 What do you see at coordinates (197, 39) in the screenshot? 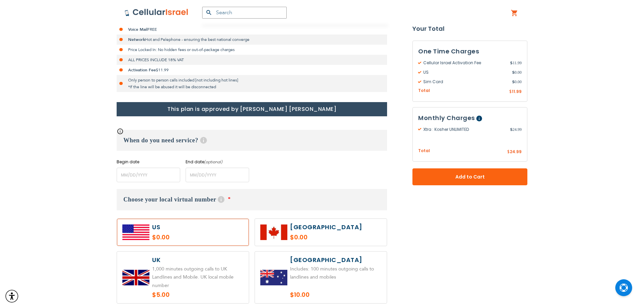
I see `span: Hot and Pelephone - ensuring the best national converge` at bounding box center [197, 39].